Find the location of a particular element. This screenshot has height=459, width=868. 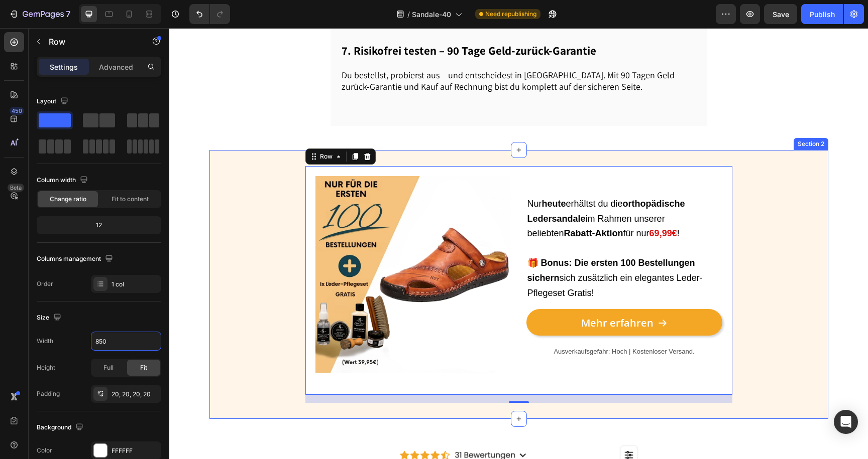

span: Save is located at coordinates (781, 14).